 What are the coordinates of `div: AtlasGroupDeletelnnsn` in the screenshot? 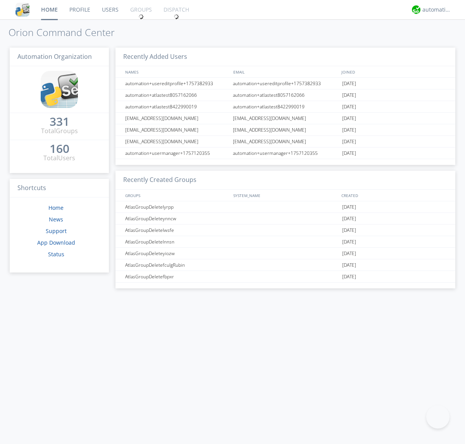 It's located at (177, 242).